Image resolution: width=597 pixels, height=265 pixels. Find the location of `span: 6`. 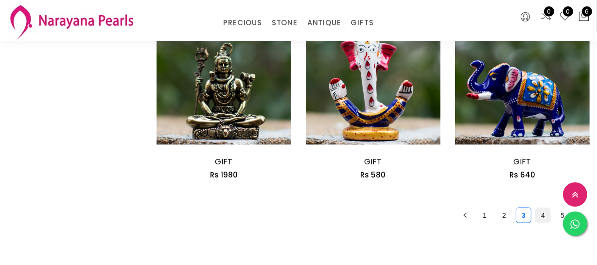

span: 6 is located at coordinates (587, 11).